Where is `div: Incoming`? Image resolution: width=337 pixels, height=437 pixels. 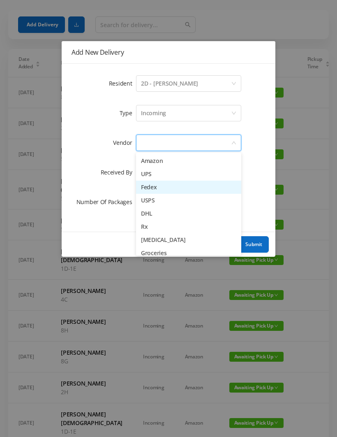 div: Incoming is located at coordinates (153, 113).